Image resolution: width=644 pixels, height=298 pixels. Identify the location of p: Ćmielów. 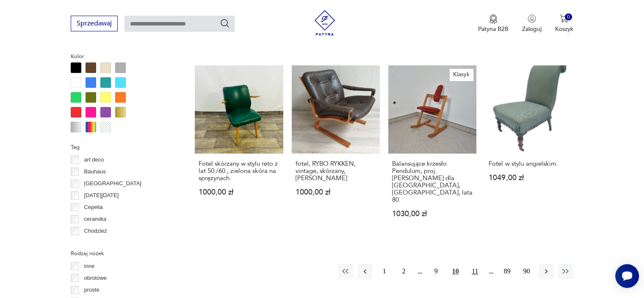
(95, 243).